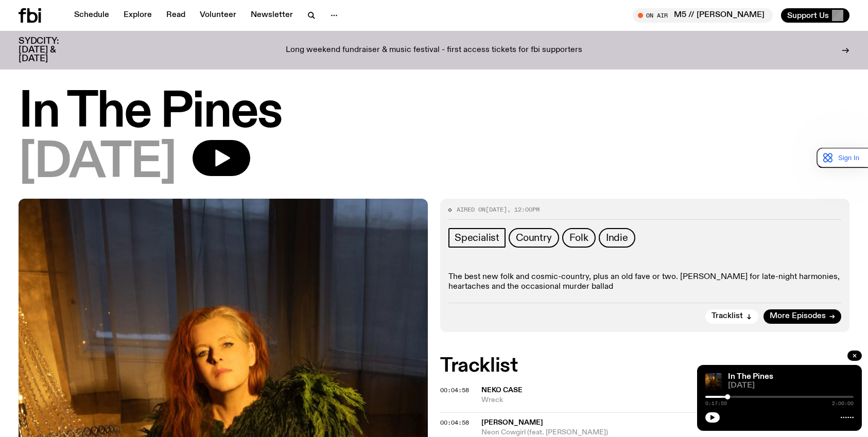 This screenshot has width=868, height=437. What do you see at coordinates (716, 404) in the screenshot?
I see `span: 0:17:59` at bounding box center [716, 404].